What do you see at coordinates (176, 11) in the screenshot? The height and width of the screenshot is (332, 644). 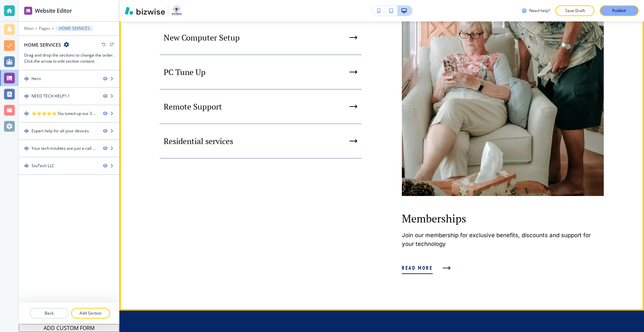 I see `img: Your Logo` at bounding box center [176, 11].